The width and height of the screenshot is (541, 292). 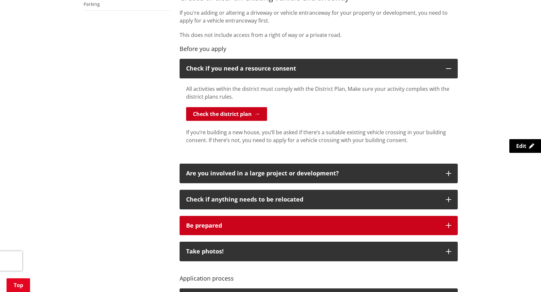 What do you see at coordinates (319, 275) in the screenshot?
I see `h4: Application process` at bounding box center [319, 275].